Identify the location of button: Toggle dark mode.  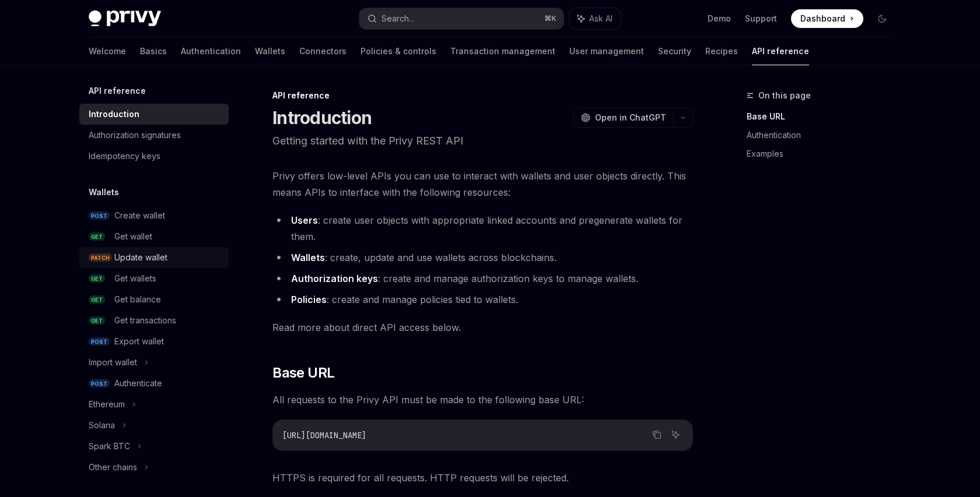
(882, 19).